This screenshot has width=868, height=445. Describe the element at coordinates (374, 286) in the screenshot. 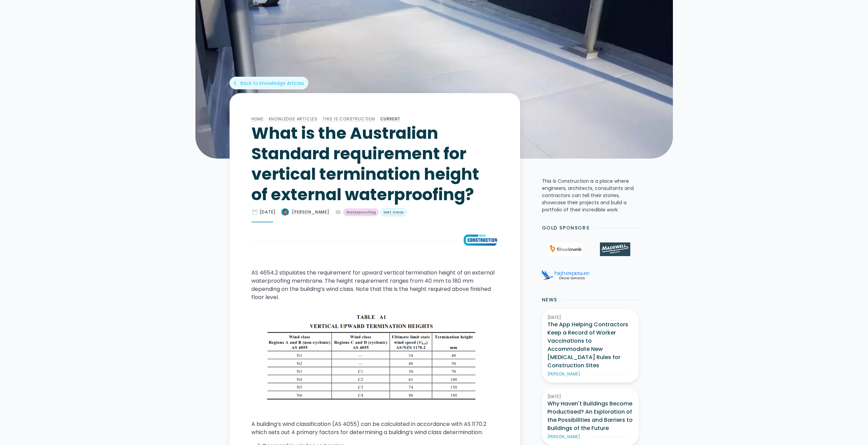

I see `p: AS 4654.2 stipulates the requirement for upward vertical termination height of an external waterp...` at that location.